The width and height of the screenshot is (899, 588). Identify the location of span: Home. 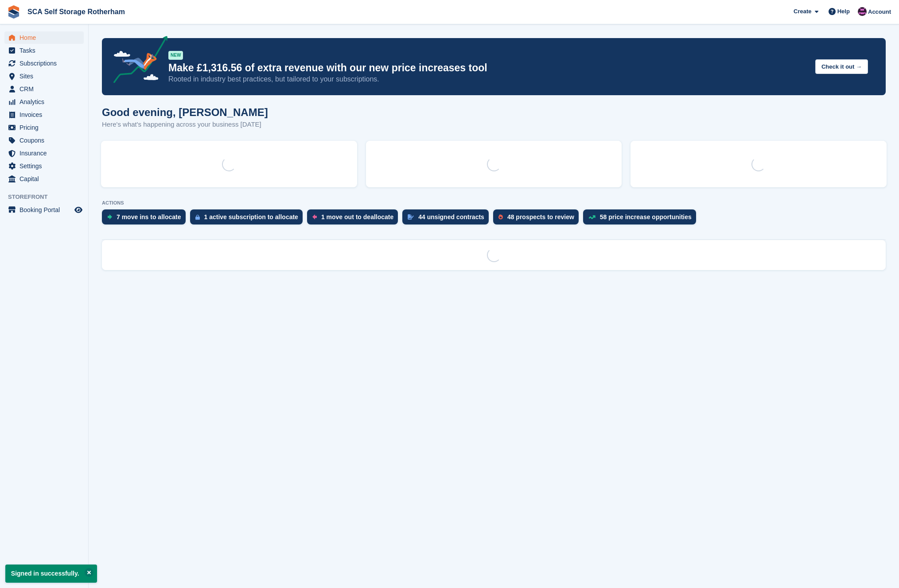
(46, 38).